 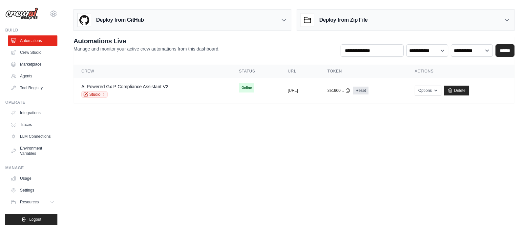 I want to click on a: Tool Registry, so click(x=33, y=88).